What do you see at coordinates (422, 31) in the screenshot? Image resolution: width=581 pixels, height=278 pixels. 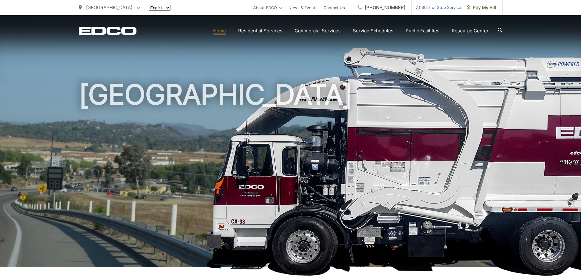 I see `a: Public Facilities` at bounding box center [422, 31].